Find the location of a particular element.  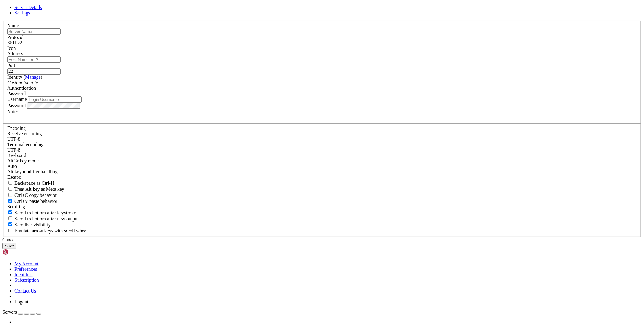

input: Scroll to bottom after keystroke is located at coordinates (10, 212).